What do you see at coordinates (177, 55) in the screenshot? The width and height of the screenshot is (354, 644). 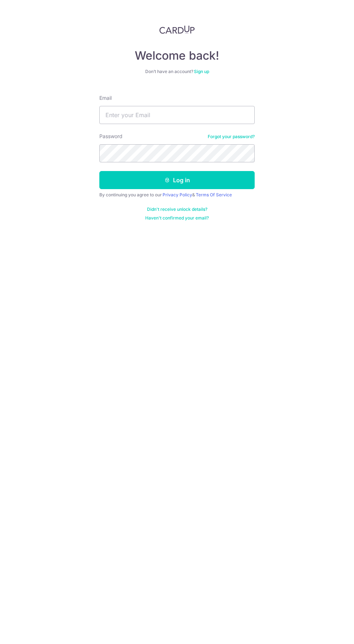 I see `h4: Welcome back!` at bounding box center [177, 55].